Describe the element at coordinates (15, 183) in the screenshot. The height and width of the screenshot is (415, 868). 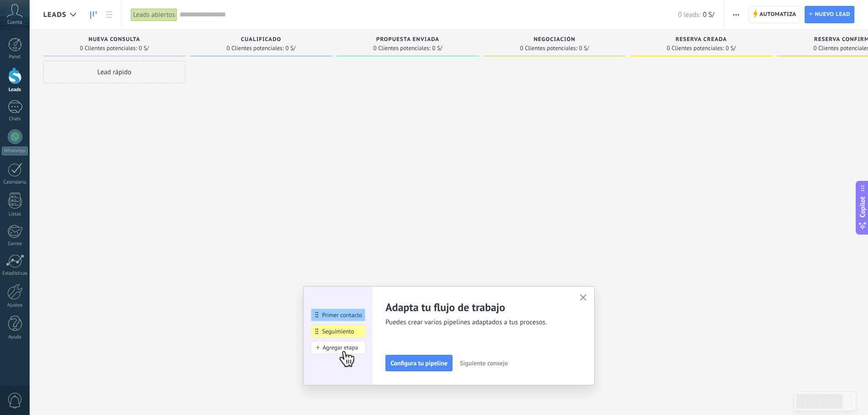
I see `div: Calendario` at that location.